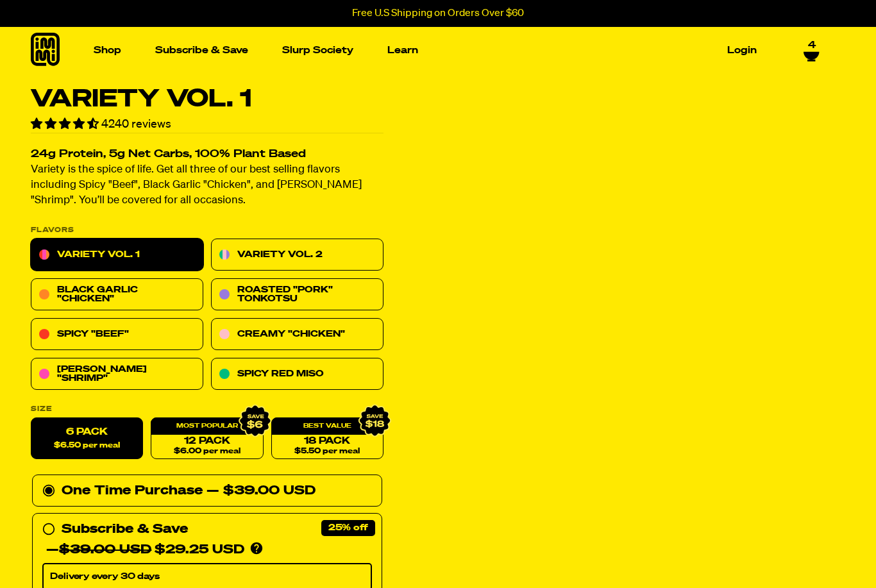  Describe the element at coordinates (66, 125) in the screenshot. I see `span: 4.55 stars` at that location.